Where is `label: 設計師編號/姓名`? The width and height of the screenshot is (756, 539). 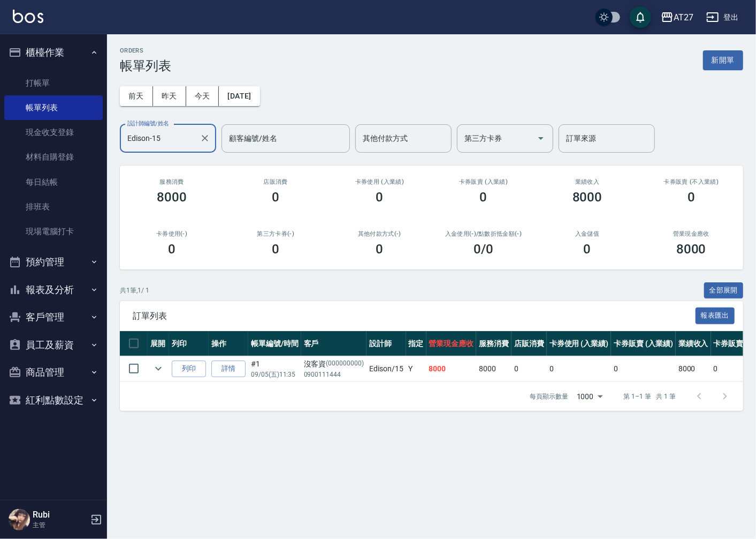 label: 設計師編號/姓名 is located at coordinates (148, 124).